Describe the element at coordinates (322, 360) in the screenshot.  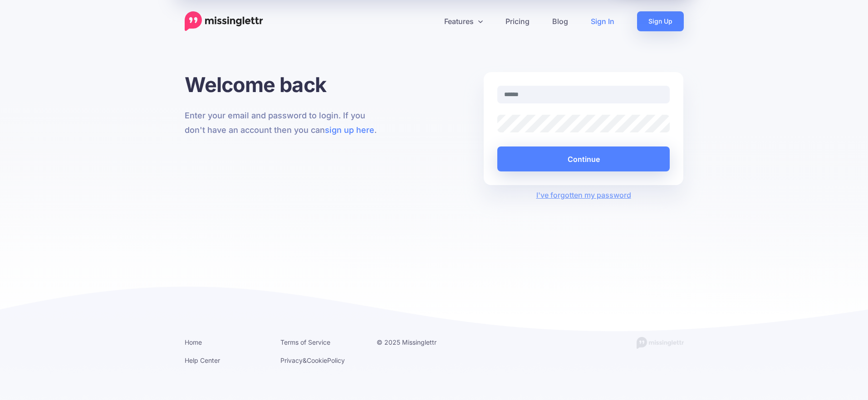
I see `li: & Policy` at that location.